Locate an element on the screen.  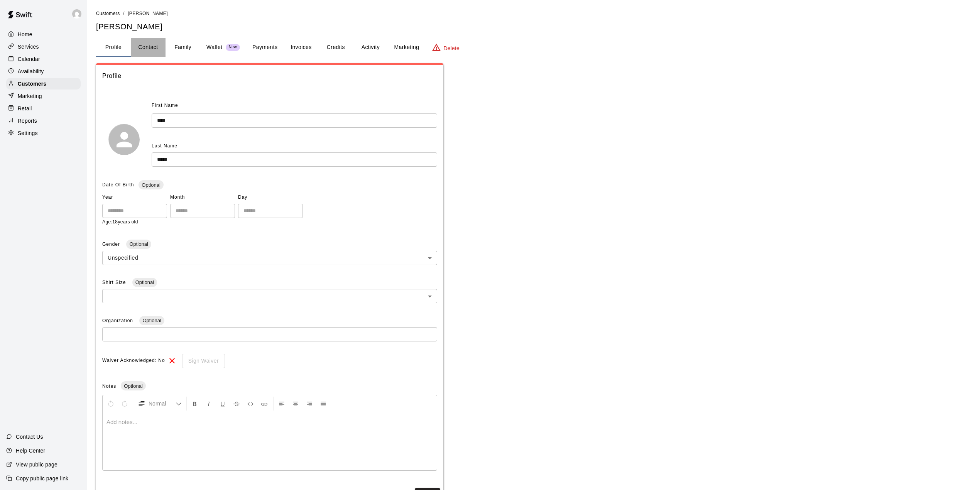
span: Organization is located at coordinates (118, 320).